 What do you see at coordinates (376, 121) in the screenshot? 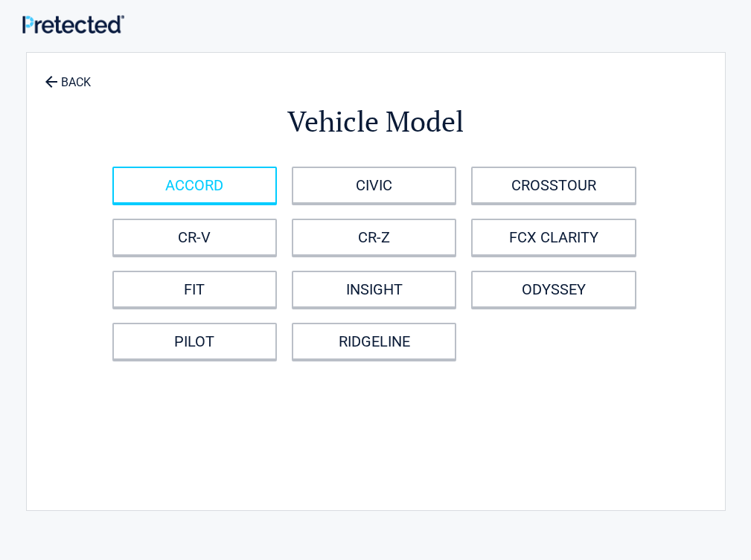
I see `h2: Vehicle Model` at bounding box center [376, 121].